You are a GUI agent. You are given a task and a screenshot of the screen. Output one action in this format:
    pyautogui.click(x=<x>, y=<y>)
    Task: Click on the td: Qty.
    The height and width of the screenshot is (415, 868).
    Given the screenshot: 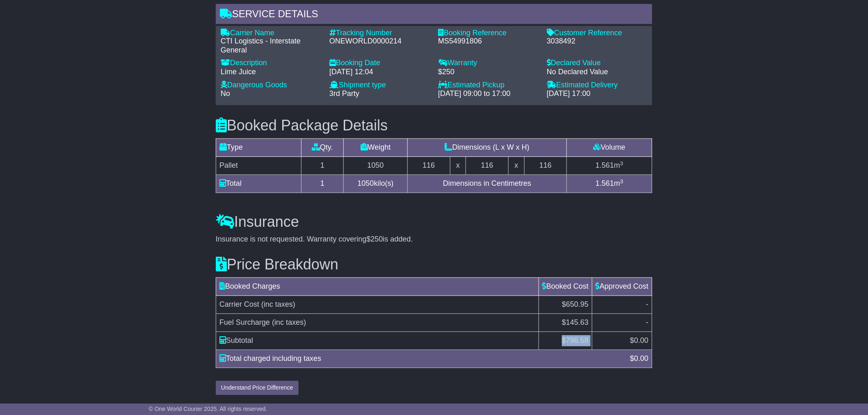 What is the action you would take?
    pyautogui.click(x=322, y=148)
    